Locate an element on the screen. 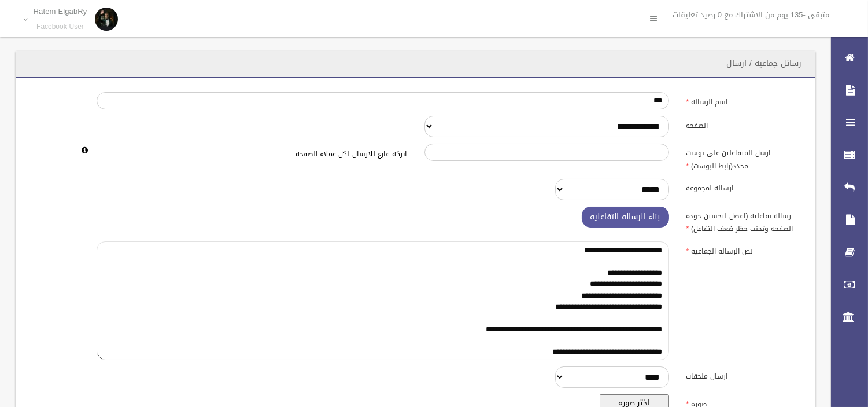  p: Hatem ElgabRy is located at coordinates (60, 11).